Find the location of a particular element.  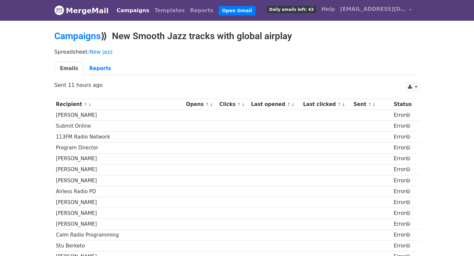

th: Sent is located at coordinates (372, 104).